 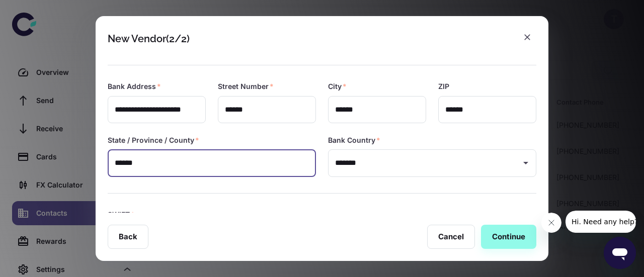 I want to click on label: ZIP, so click(x=444, y=86).